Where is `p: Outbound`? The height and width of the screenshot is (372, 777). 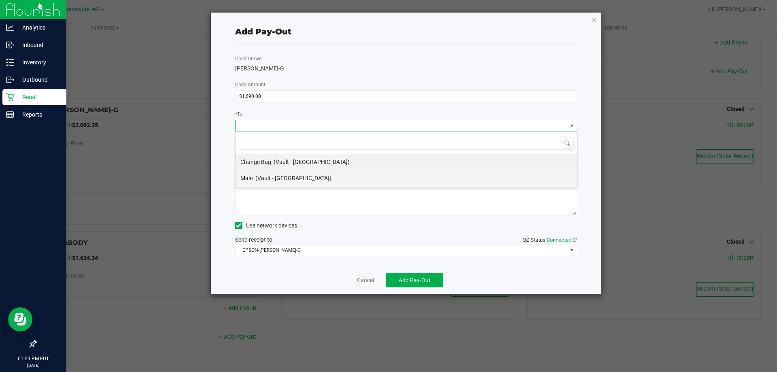
p: Outbound is located at coordinates (38, 80).